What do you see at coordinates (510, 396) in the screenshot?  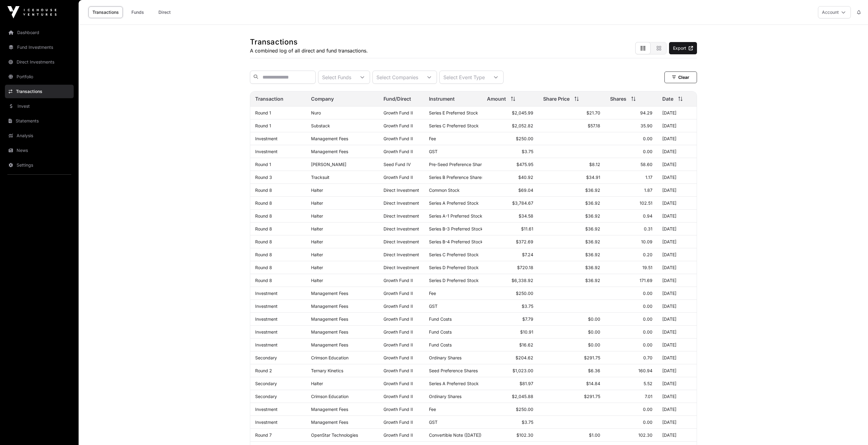 I see `td: $2,045.88` at bounding box center [510, 396].